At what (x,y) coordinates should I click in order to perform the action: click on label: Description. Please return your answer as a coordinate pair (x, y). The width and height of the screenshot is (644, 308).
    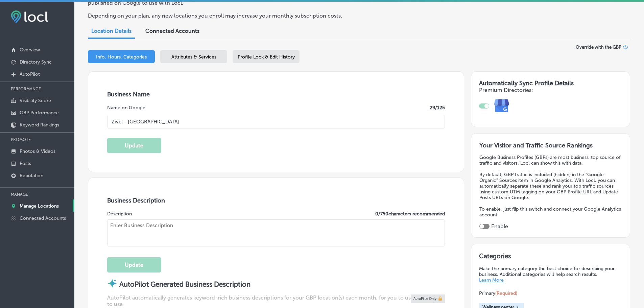
    Looking at the image, I should click on (119, 214).